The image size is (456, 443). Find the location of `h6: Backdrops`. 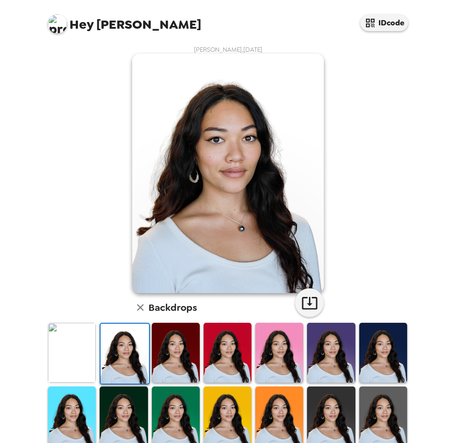

h6: Backdrops is located at coordinates (173, 308).